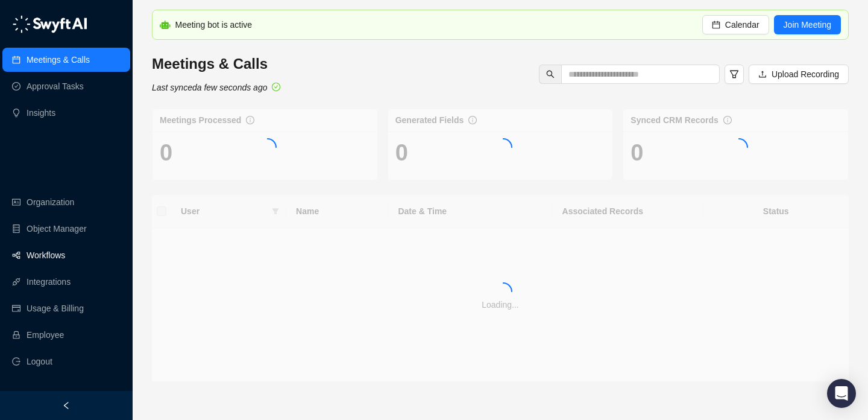 Image resolution: width=868 pixels, height=420 pixels. What do you see at coordinates (734, 74) in the screenshot?
I see `span: filter` at bounding box center [734, 74].